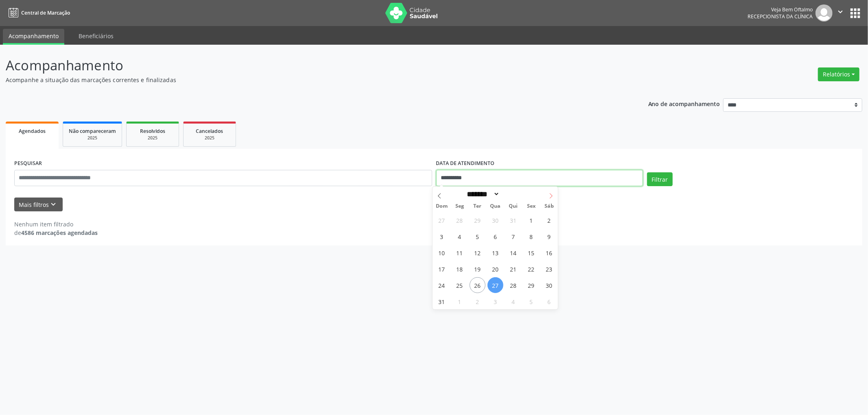 Image resolution: width=868 pixels, height=415 pixels. Describe the element at coordinates (96, 36) in the screenshot. I see `a: Beneficiários` at that location.